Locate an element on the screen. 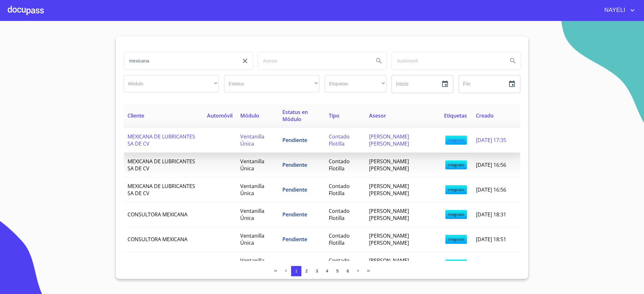 The height and width of the screenshot is (294, 644). span: Cliente is located at coordinates (136, 115).